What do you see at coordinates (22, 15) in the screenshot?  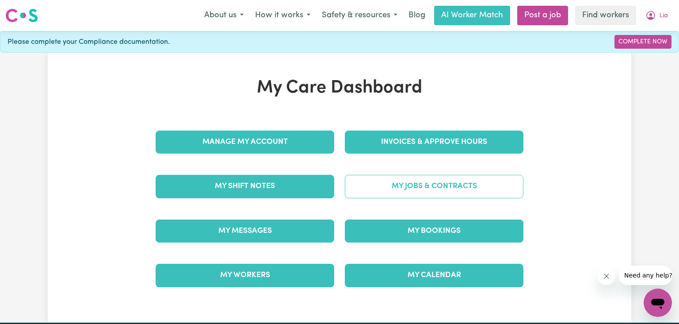 I see `a: Careseekers logo` at bounding box center [22, 15].